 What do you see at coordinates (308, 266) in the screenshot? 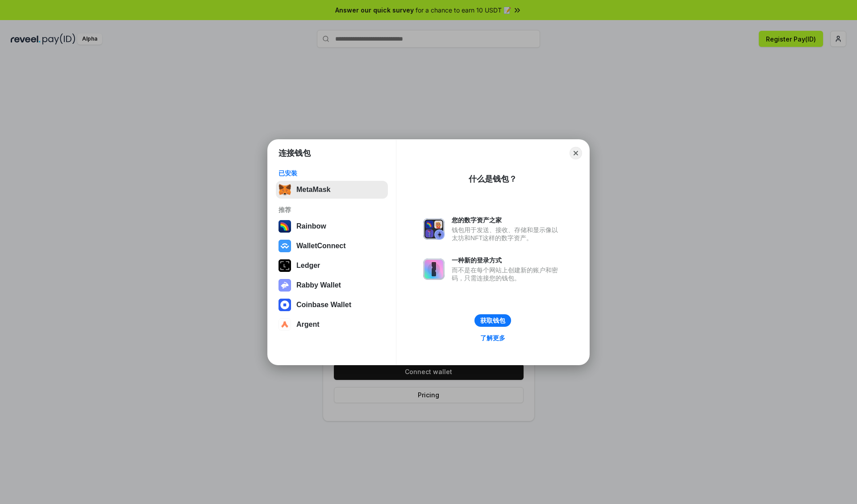
I see `div: Ledger` at bounding box center [308, 266].